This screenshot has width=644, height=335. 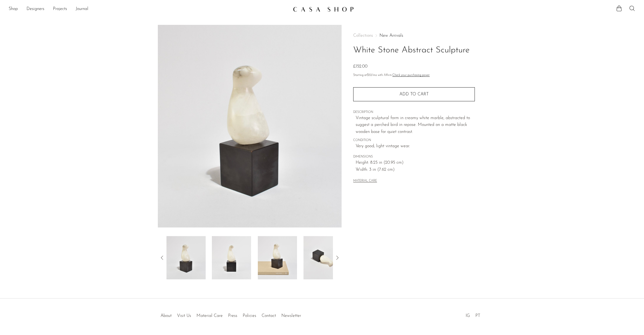 I want to click on a: PT, so click(x=478, y=316).